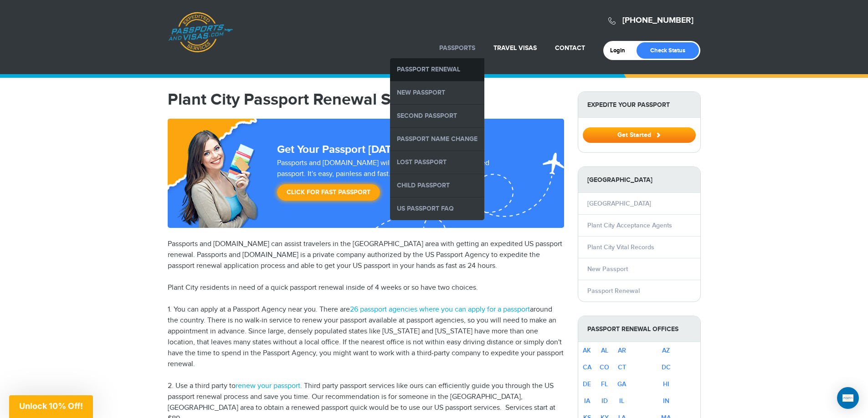  What do you see at coordinates (621, 384) in the screenshot?
I see `a: GA` at bounding box center [621, 384].